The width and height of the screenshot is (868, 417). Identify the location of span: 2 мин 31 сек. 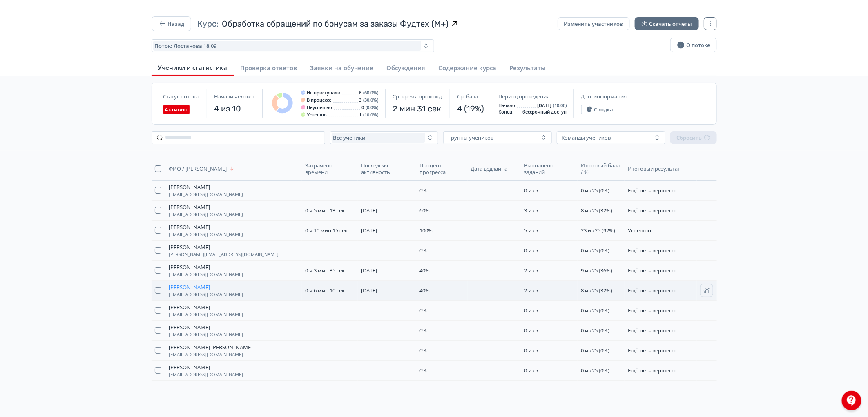
(418, 108).